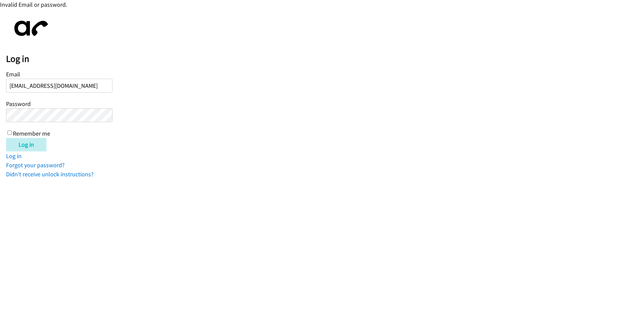 The width and height of the screenshot is (644, 321). Describe the element at coordinates (30, 28) in the screenshot. I see `img: aphone-8a226864a2ddd6a5e75d1ebefc011f4aa8f32683c2d82f3fb0802fe031f96514.svg` at that location.